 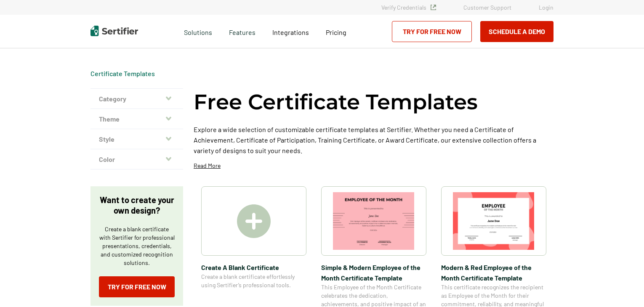 What do you see at coordinates (335, 31) in the screenshot?
I see `a: Pricing` at bounding box center [335, 31].